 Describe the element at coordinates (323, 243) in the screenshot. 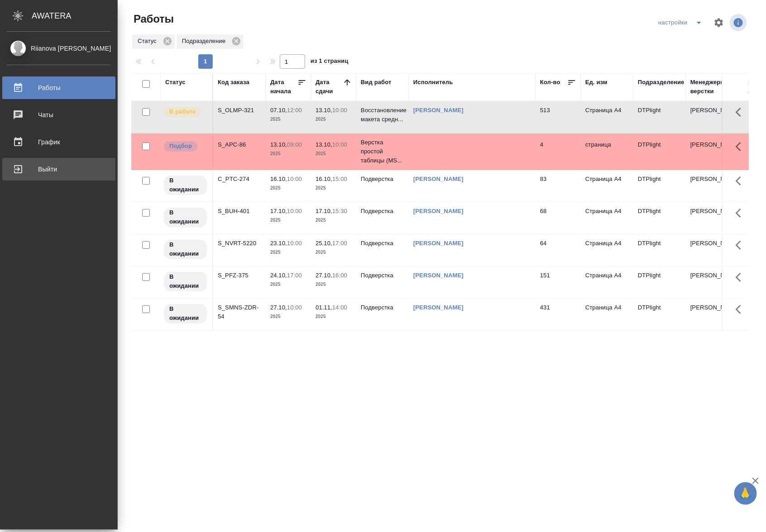

I see `p: 25.10,` at that location.